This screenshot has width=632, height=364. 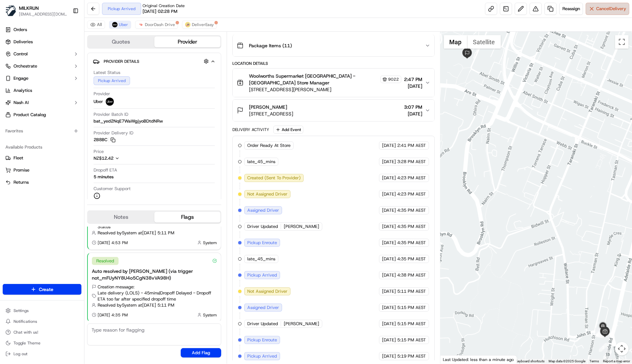 What do you see at coordinates (599, 332) in the screenshot?
I see `div: 15` at bounding box center [599, 332].